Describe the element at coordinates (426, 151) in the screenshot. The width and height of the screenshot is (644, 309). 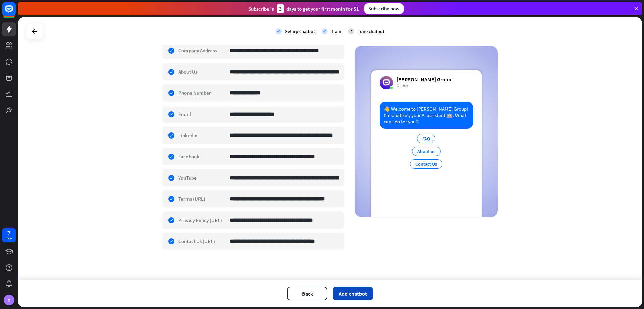
I see `div: About us` at that location.